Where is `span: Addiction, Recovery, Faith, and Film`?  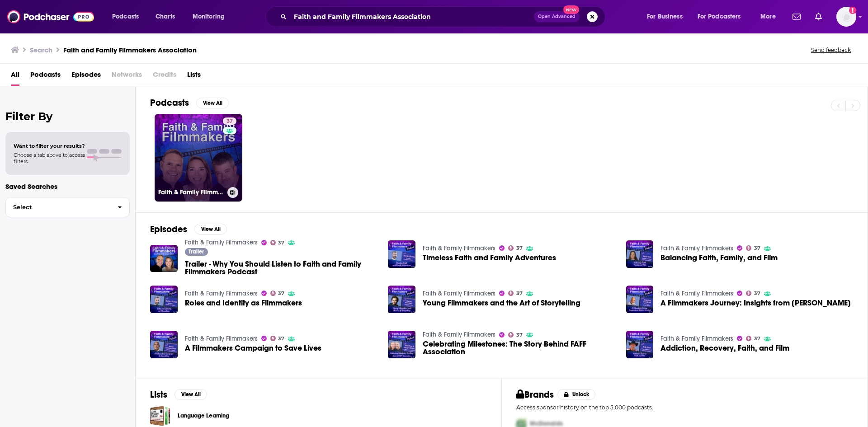 span: Addiction, Recovery, Faith, and Film is located at coordinates (724, 348).